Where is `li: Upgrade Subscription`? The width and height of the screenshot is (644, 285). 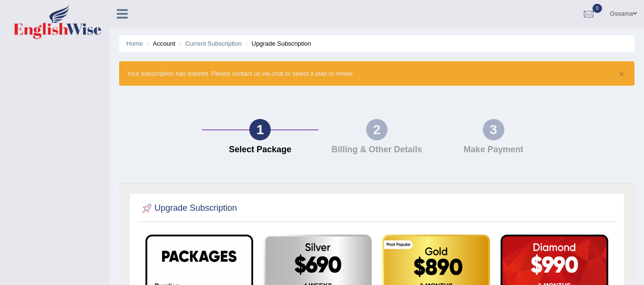
li: Upgrade Subscription is located at coordinates (277, 44).